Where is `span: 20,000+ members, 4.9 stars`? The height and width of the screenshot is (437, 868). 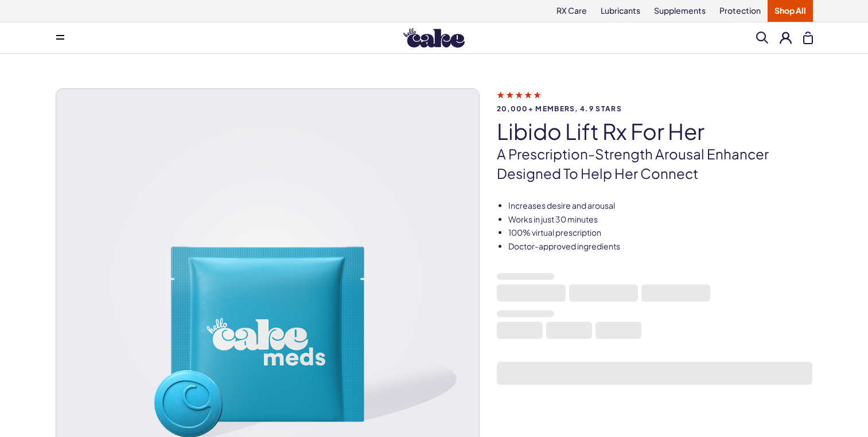
span: 20,000+ members, 4.9 stars is located at coordinates (655, 108).